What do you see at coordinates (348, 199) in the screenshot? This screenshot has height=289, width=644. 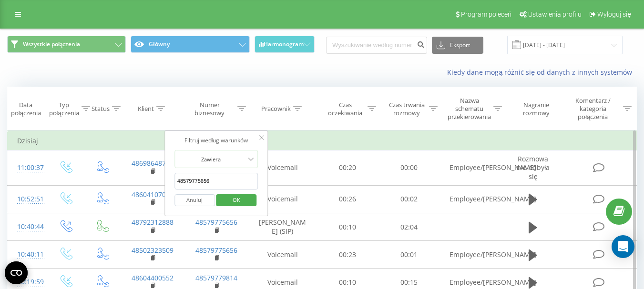 I see `td: 00:26` at bounding box center [348, 199].